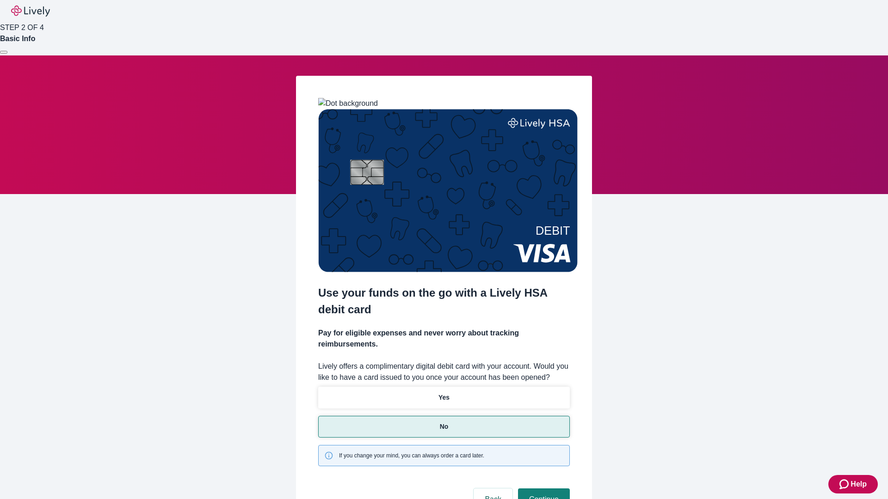 This screenshot has width=888, height=499. I want to click on h4: Pay for eligible expenses and never worry about tracking reimbursements., so click(444, 339).